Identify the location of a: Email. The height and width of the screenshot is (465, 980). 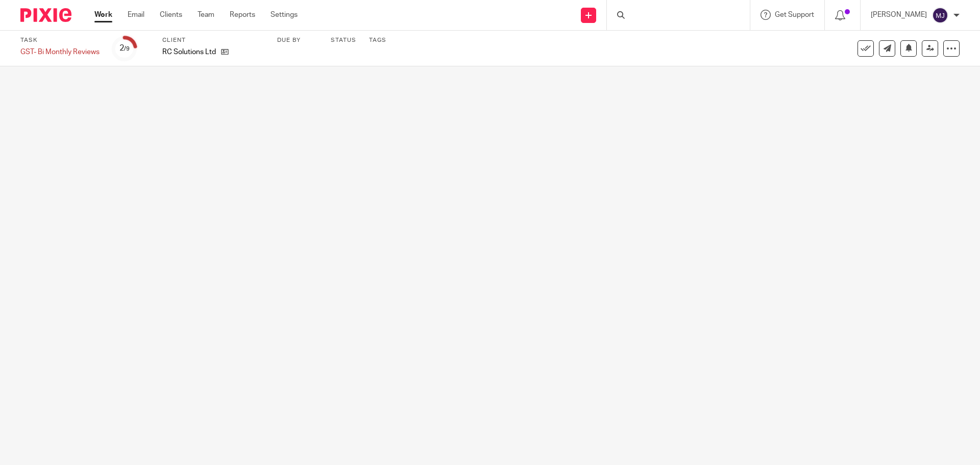
(136, 15).